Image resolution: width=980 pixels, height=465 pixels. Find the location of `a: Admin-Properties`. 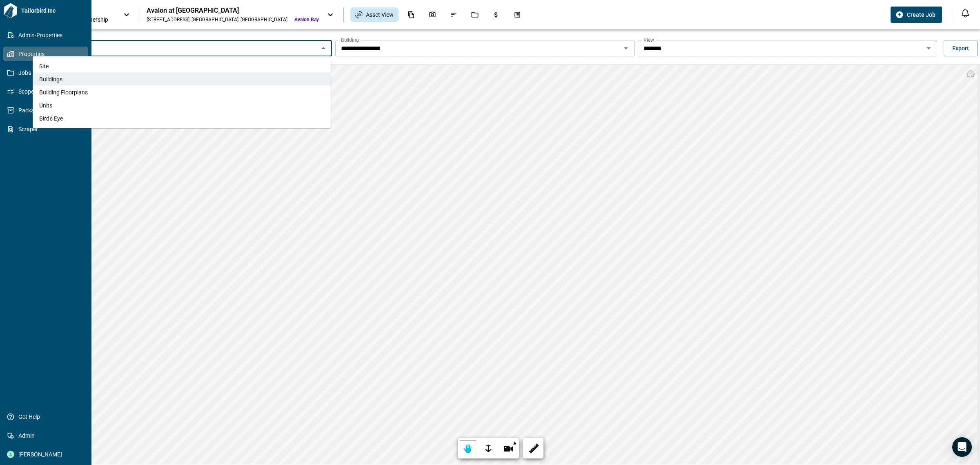

a: Admin-Properties is located at coordinates (45, 35).